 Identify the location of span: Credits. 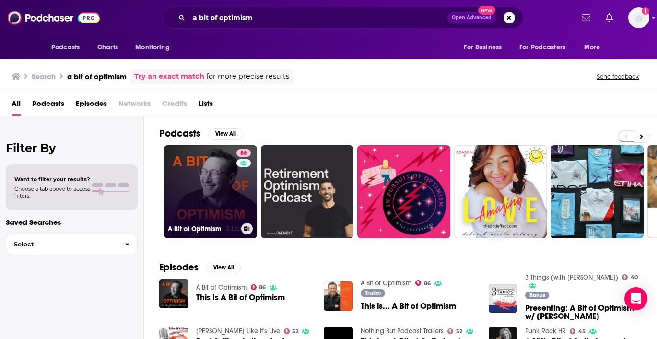
(175, 106).